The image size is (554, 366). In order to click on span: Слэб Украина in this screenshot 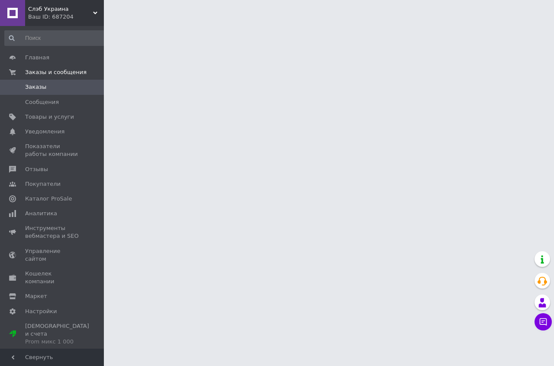, I will do `click(61, 9)`.